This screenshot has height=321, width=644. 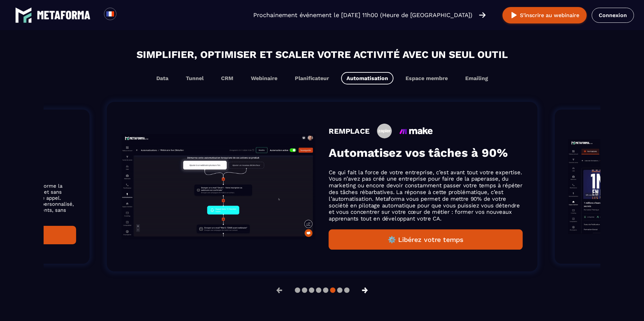 I want to click on h4: REMPLACE, so click(x=349, y=131).